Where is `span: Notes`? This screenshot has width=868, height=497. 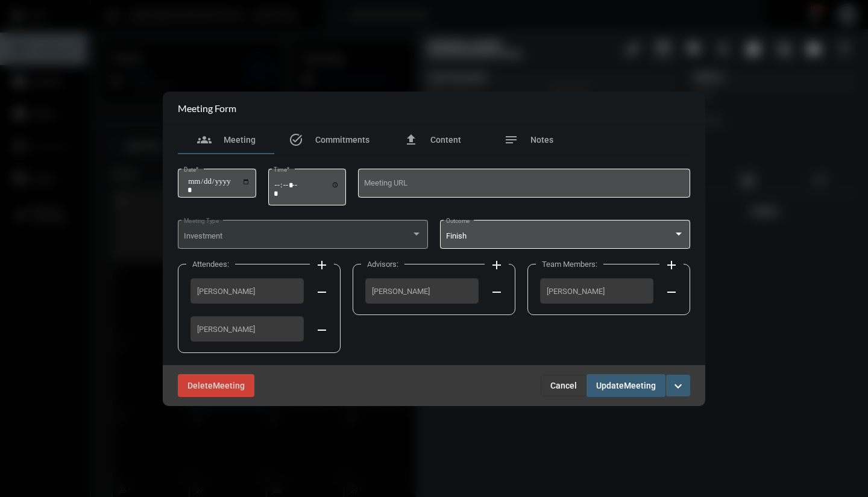 span: Notes is located at coordinates (542, 140).